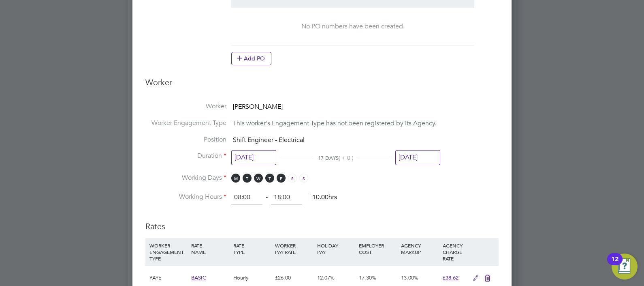  What do you see at coordinates (336, 249) in the screenshot?
I see `div: HOLIDAY PAY` at bounding box center [336, 249].